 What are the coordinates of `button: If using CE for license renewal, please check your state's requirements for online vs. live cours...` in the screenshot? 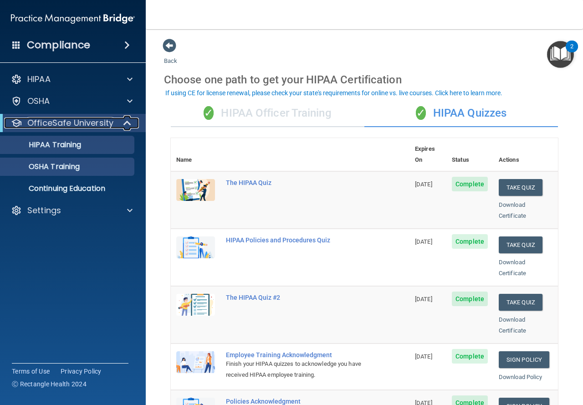 It's located at (334, 93).